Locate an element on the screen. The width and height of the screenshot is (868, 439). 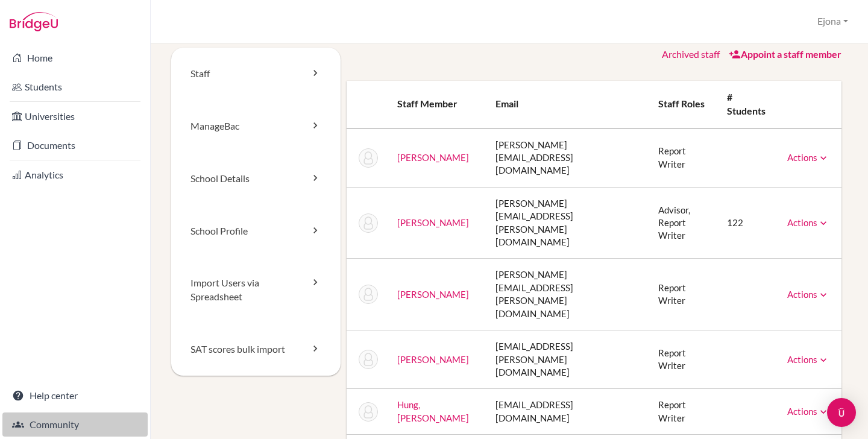
td: 122 is located at coordinates (748, 223).